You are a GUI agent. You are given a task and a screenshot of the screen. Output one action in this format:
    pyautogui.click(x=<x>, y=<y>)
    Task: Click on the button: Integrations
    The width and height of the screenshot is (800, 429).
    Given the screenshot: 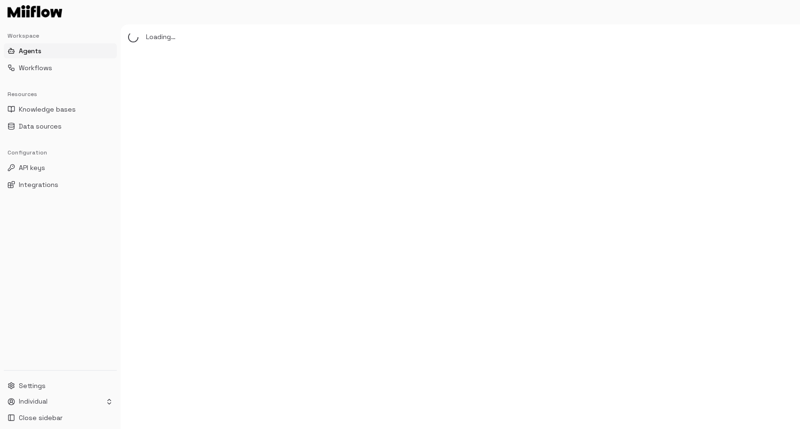 What is the action you would take?
    pyautogui.click(x=60, y=185)
    